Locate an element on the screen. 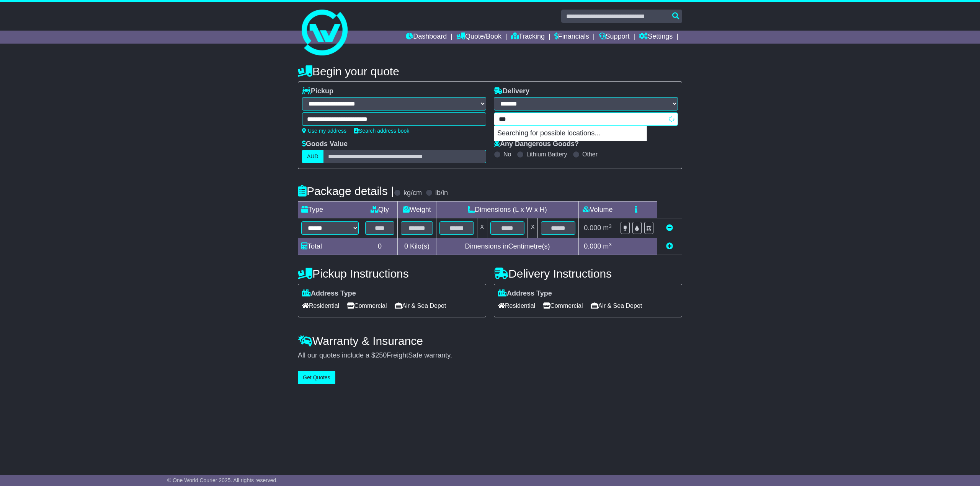 The height and width of the screenshot is (486, 980). a: Search address book is located at coordinates (382, 131).